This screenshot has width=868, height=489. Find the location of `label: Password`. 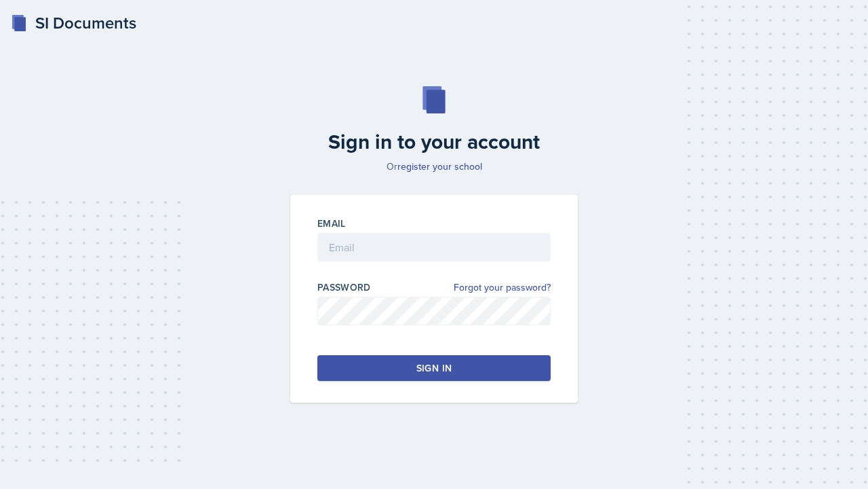

label: Password is located at coordinates (344, 287).